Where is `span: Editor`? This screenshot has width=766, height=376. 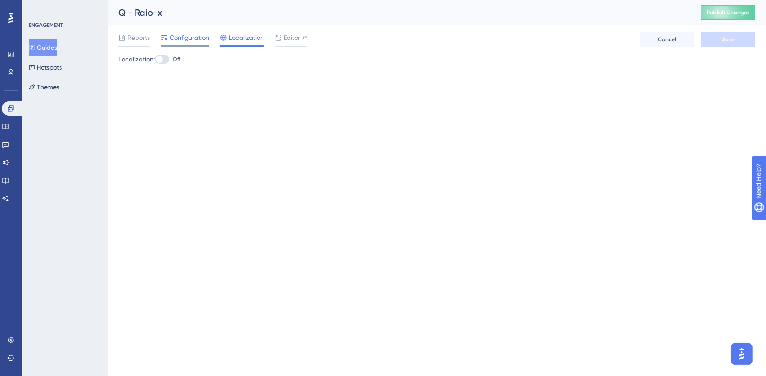
span: Editor is located at coordinates (292, 38).